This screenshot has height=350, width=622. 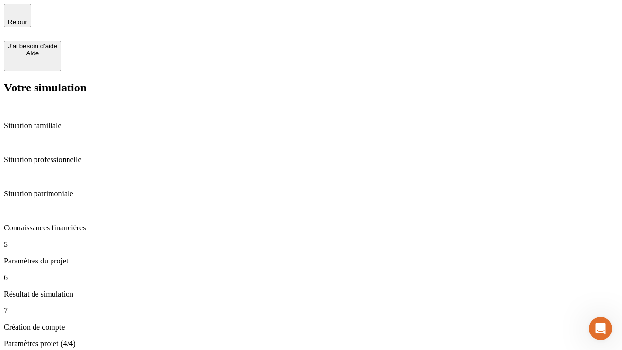 What do you see at coordinates (311, 194) in the screenshot?
I see `p: Situation patrimoniale` at bounding box center [311, 194].